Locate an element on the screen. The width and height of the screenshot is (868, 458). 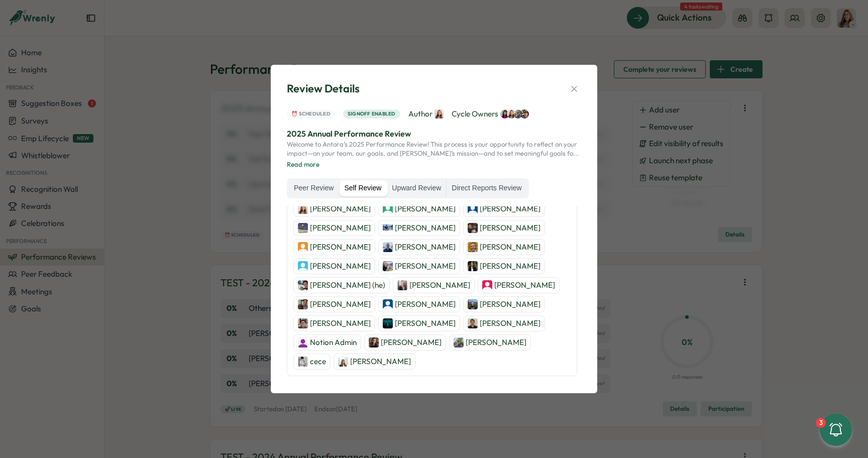
img: Kat Haynes is located at coordinates (505, 114).